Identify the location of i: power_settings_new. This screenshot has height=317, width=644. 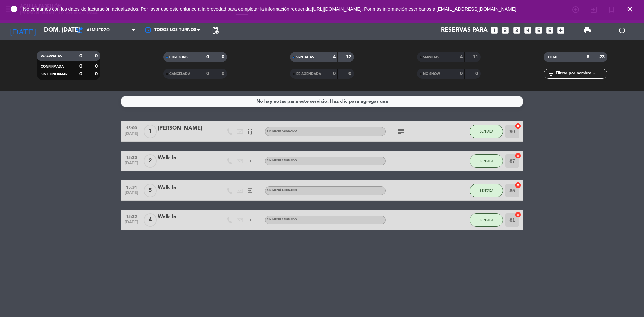
(622, 30).